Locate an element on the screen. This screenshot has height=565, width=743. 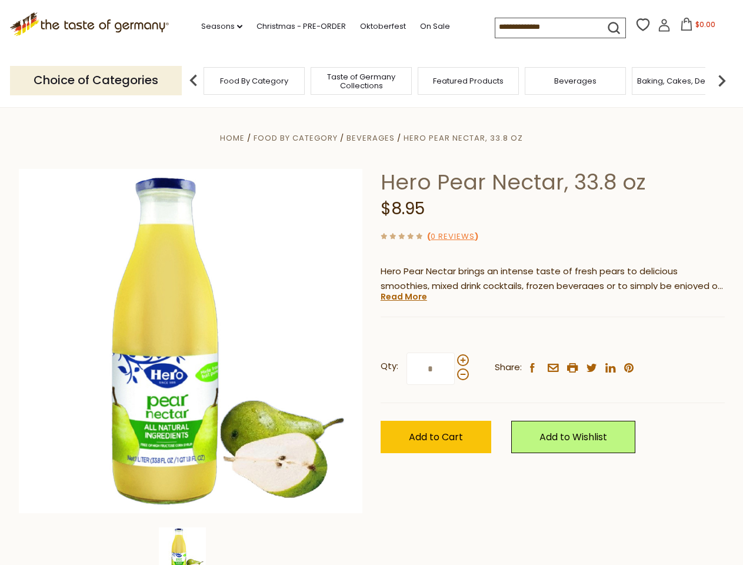
p: Choice of Categories is located at coordinates (96, 80).